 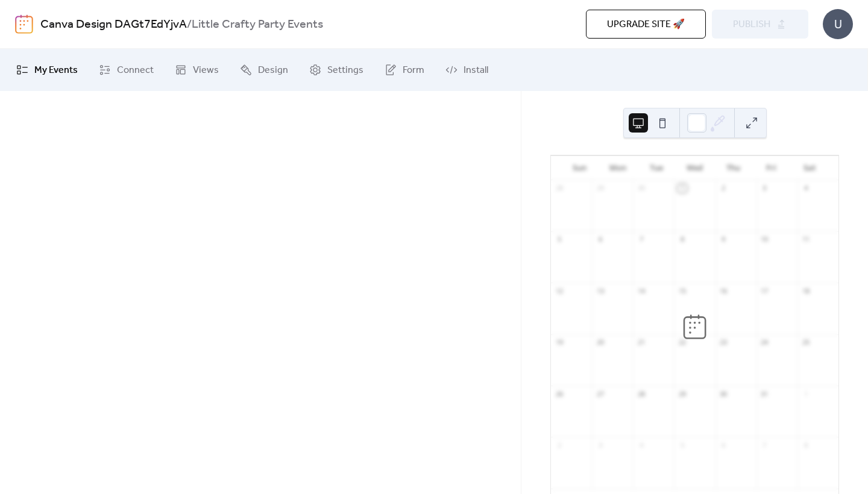 I want to click on div: 18, so click(x=806, y=290).